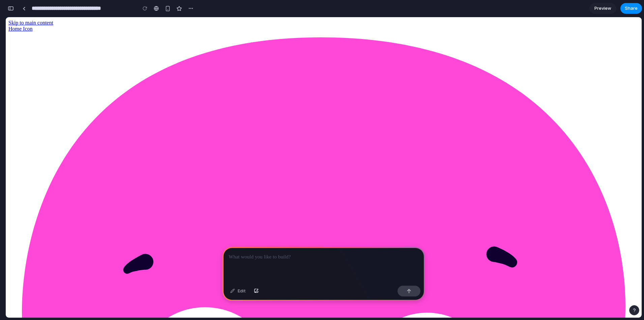  Describe the element at coordinates (631, 9) in the screenshot. I see `span: Share` at that location.